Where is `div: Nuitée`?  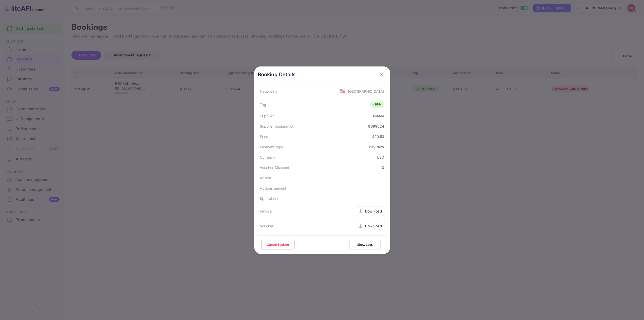 div: Nuitée is located at coordinates (379, 116).